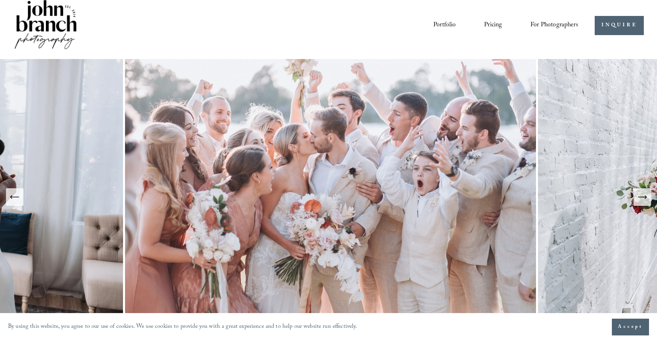  Describe the element at coordinates (493, 26) in the screenshot. I see `a: Pricing` at that location.